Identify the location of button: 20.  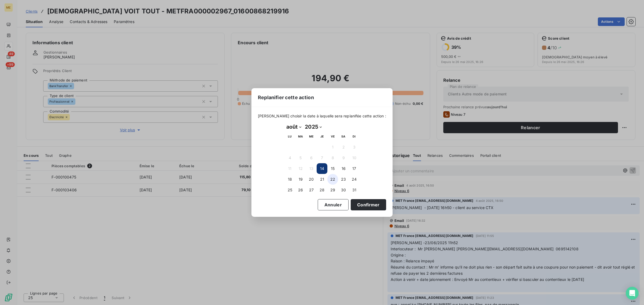
(311, 179).